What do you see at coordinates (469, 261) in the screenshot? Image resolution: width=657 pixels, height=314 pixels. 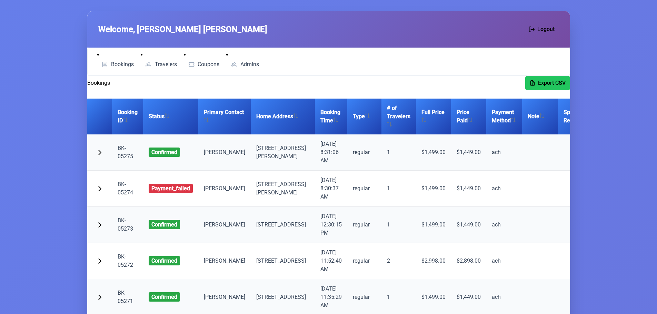 I see `td: $2,898.00` at bounding box center [469, 261].